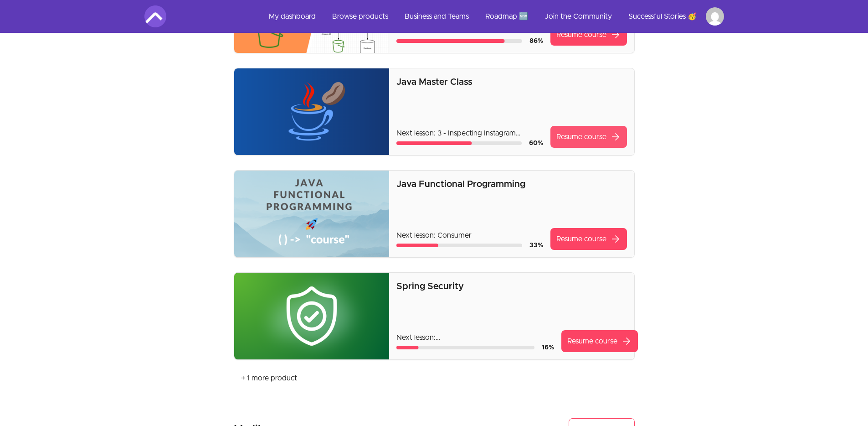 The height and width of the screenshot is (426, 868). Describe the element at coordinates (312, 112) in the screenshot. I see `img: Product image for Java Master Class` at that location.